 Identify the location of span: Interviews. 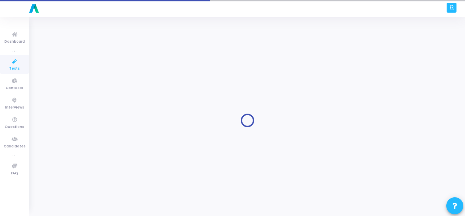
(15, 107).